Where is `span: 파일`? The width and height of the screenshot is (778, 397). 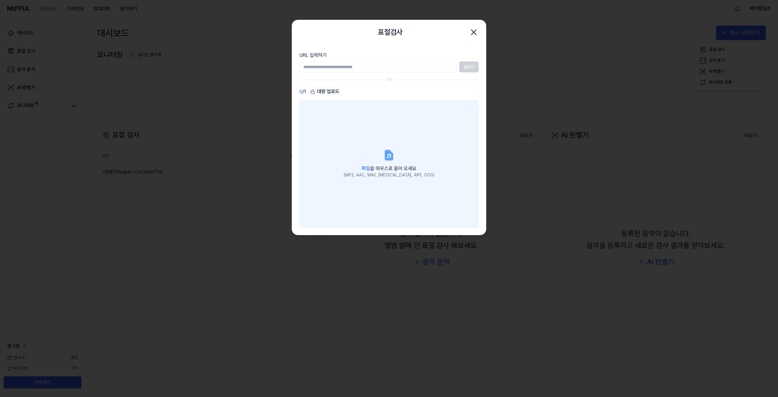
span: 파일 is located at coordinates (366, 168).